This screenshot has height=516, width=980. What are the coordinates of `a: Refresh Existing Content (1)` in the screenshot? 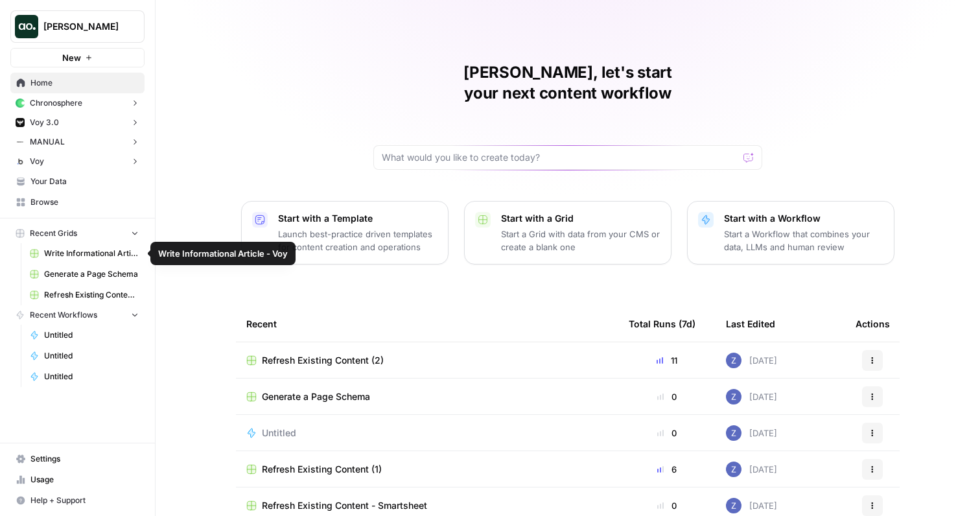 It's located at (427, 469).